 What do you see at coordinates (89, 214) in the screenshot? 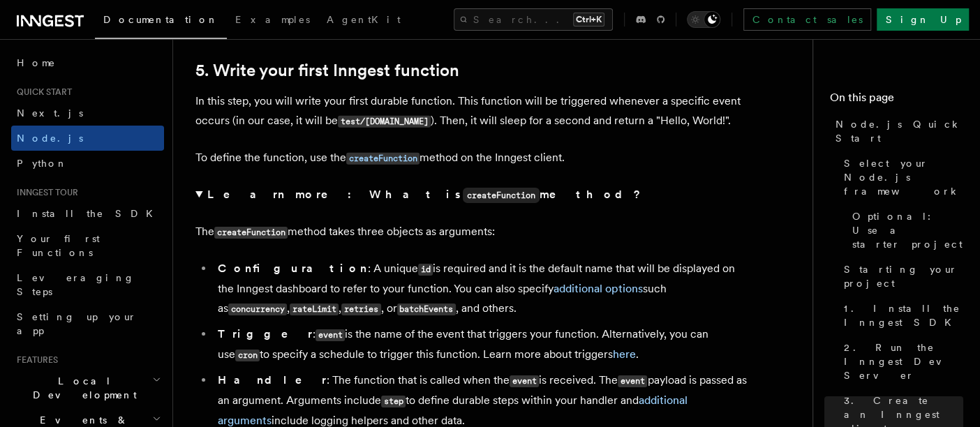
I see `span: Install the SDK` at bounding box center [89, 214].